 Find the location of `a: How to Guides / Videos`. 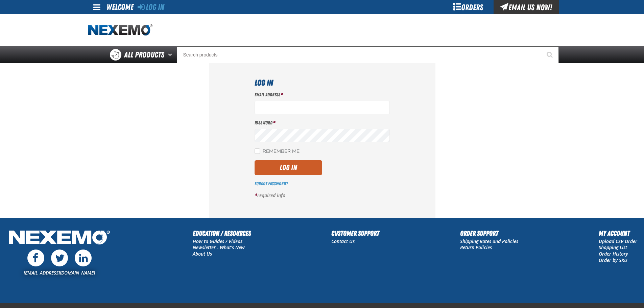

a: How to Guides / Videos is located at coordinates (217, 241).